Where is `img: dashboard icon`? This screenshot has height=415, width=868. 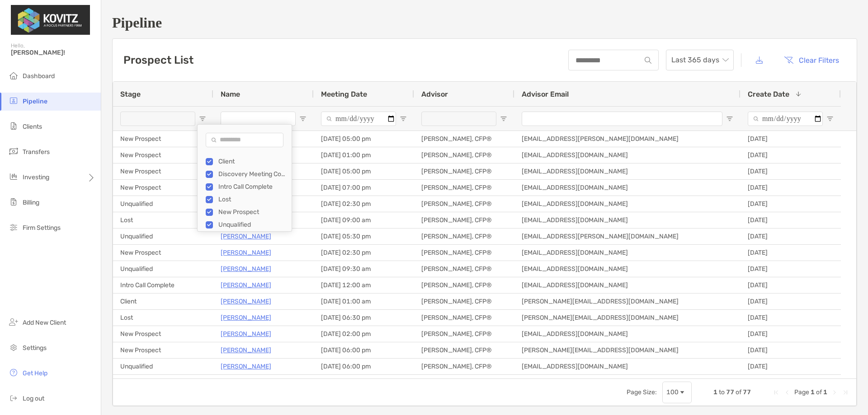
img: dashboard icon is located at coordinates (14, 76).